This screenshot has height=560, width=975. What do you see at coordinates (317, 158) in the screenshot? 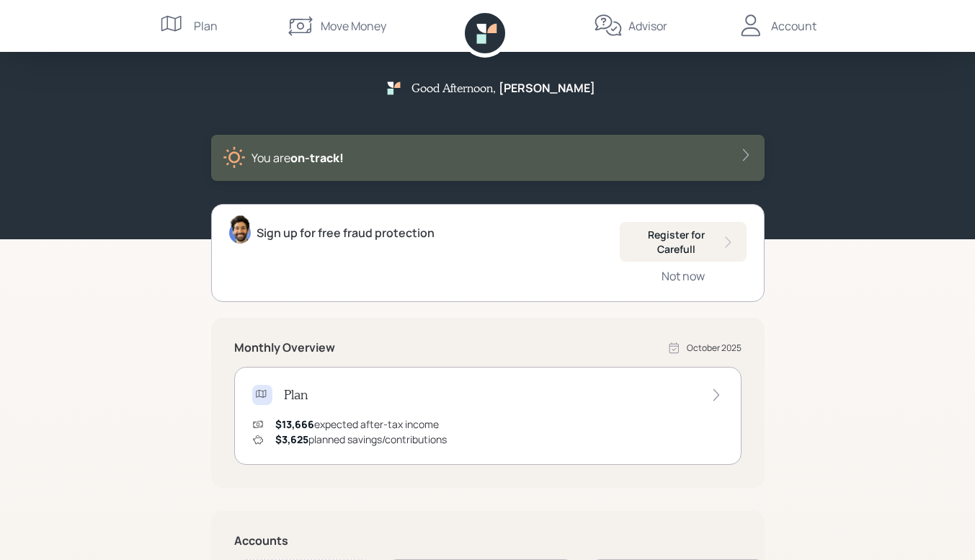
I see `span: on‑track!` at bounding box center [317, 158].